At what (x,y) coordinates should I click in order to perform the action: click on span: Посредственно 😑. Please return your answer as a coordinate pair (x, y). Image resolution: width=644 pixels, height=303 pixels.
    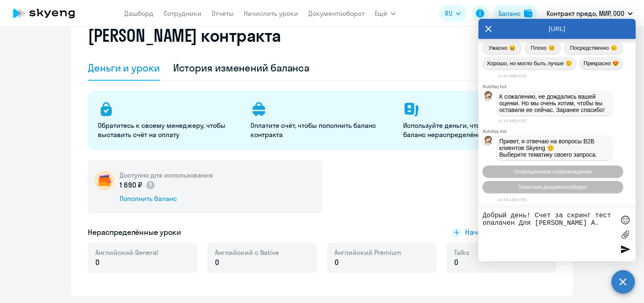
    Looking at the image, I should click on (594, 48).